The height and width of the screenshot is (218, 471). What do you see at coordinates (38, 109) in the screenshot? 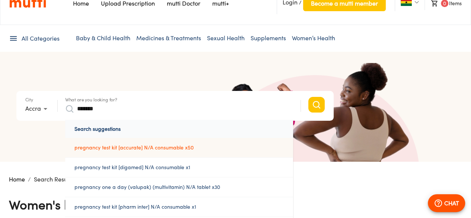
I see `div: Accra` at bounding box center [38, 109].